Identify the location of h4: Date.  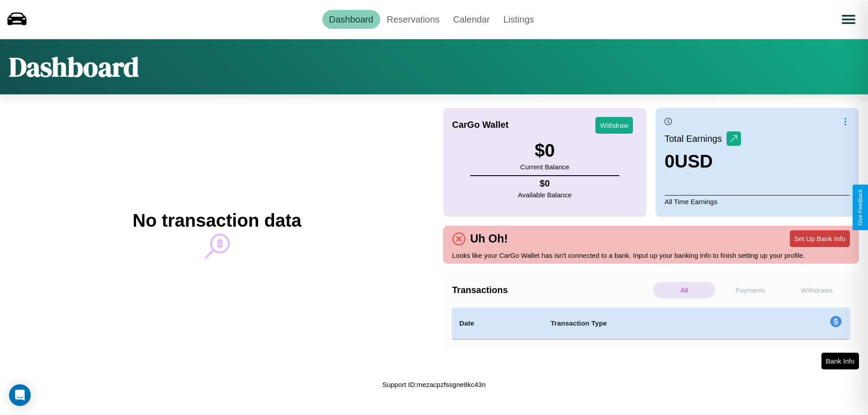
(498, 323).